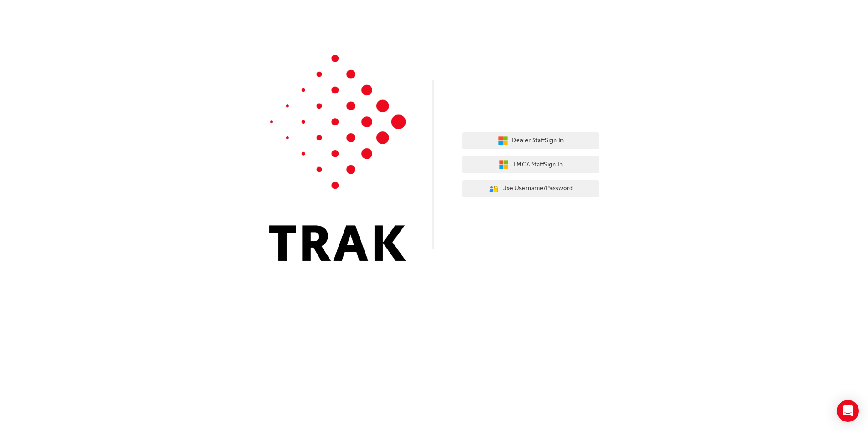  I want to click on span: TMCA Staff Sign In, so click(538, 165).